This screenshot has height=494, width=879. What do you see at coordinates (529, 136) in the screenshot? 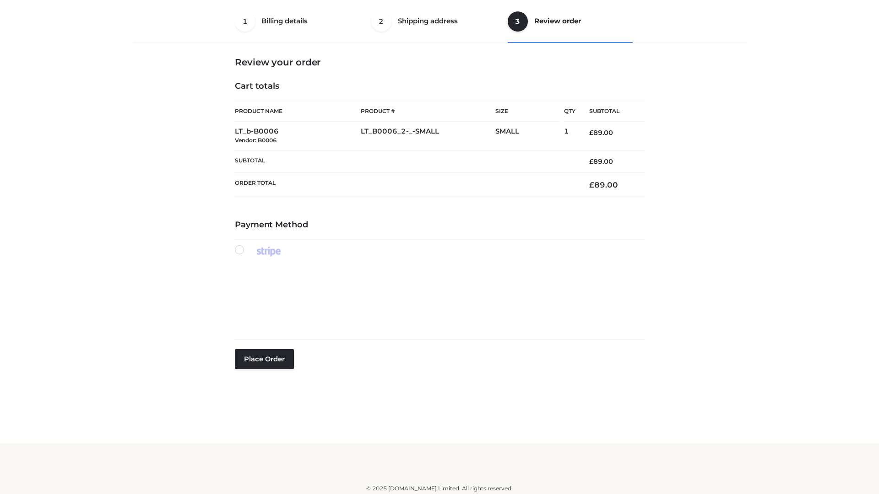
I see `td: SMALL` at bounding box center [529, 136].